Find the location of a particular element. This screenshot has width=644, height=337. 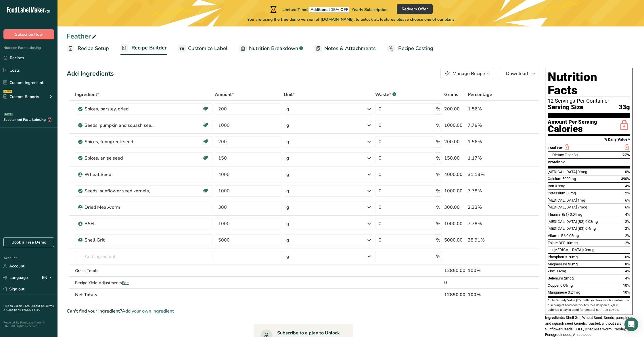

div: Spices, parsley, dried is located at coordinates (121, 109).